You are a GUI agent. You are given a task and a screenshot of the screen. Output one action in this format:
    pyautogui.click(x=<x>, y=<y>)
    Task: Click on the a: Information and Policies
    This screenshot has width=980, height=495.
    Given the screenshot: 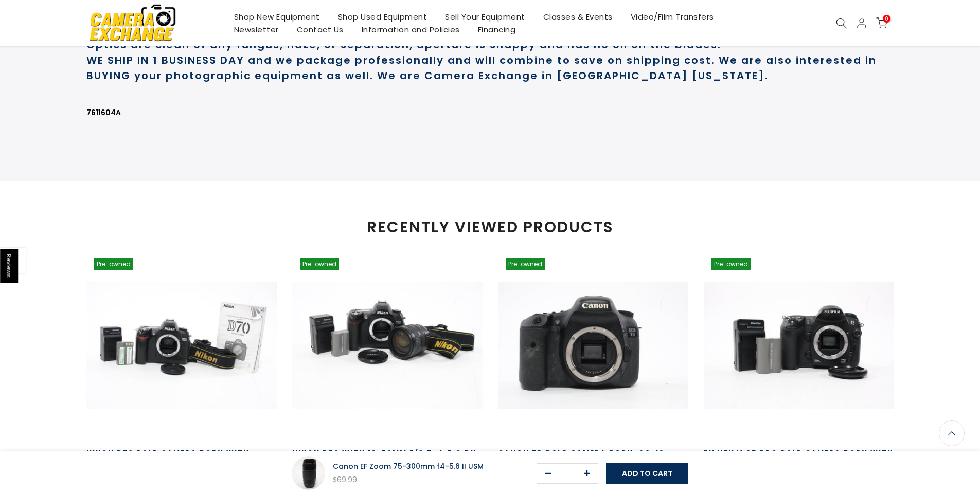 What is the action you would take?
    pyautogui.click(x=410, y=29)
    